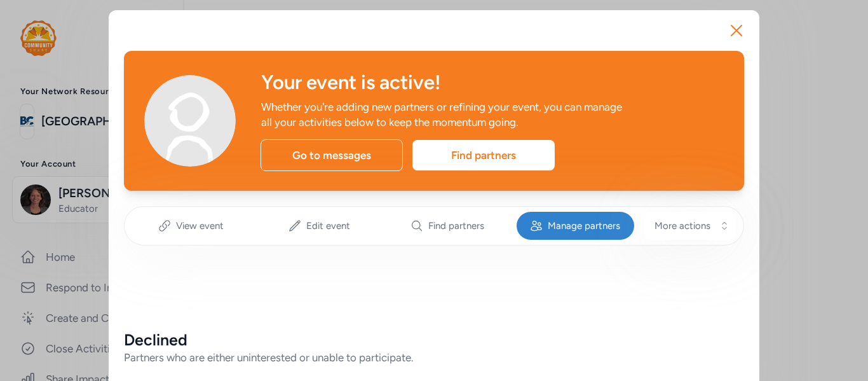 Image resolution: width=868 pixels, height=381 pixels. Describe the element at coordinates (456, 226) in the screenshot. I see `span: Find partners` at that location.